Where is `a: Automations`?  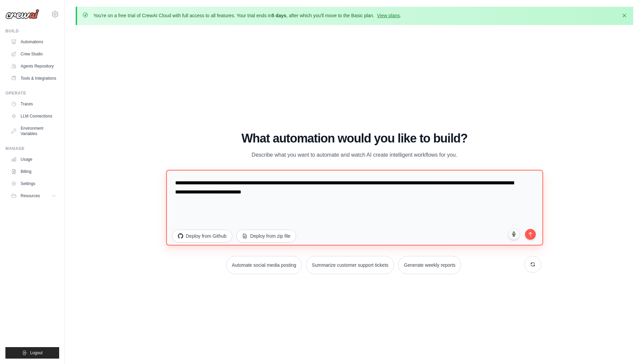
a: Automations is located at coordinates (33, 42).